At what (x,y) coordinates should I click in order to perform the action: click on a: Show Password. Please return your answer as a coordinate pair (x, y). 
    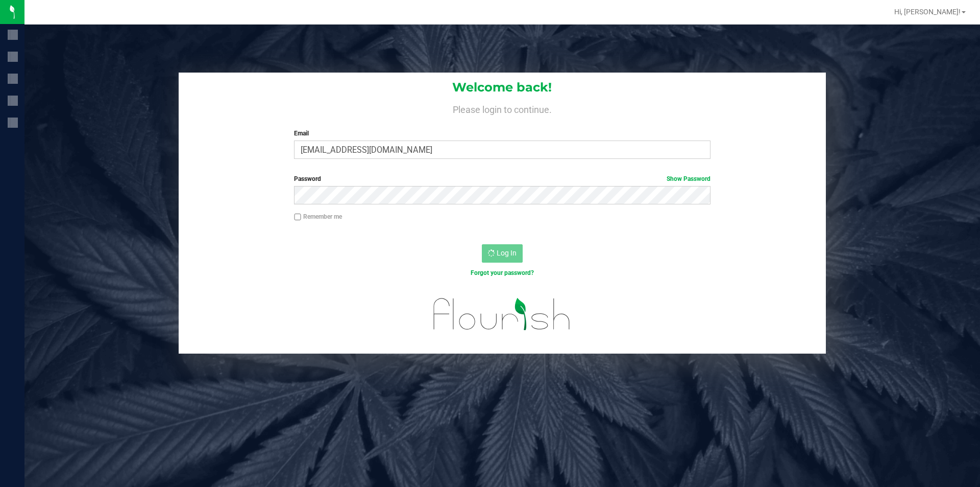
    Looking at the image, I should click on (688, 179).